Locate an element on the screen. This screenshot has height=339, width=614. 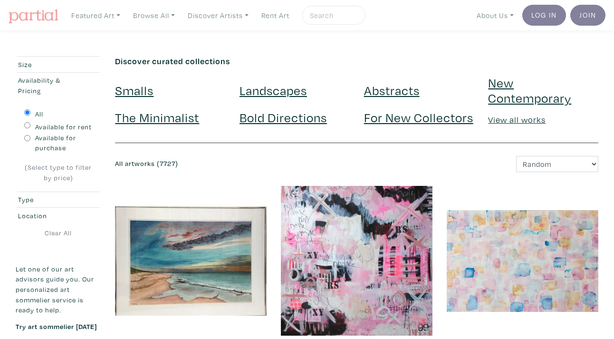
a: The Minimalist is located at coordinates (157, 117).